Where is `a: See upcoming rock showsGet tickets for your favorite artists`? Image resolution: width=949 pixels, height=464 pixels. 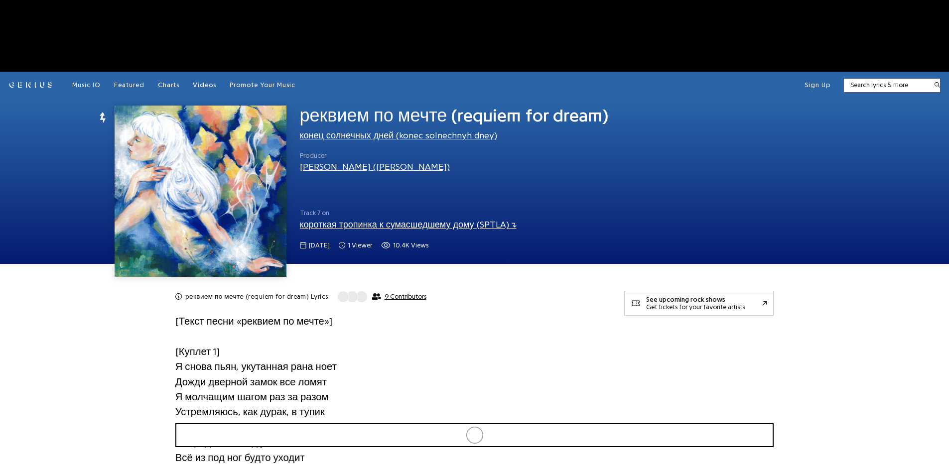 a: See upcoming rock showsGet tickets for your favorite artists is located at coordinates (699, 303).